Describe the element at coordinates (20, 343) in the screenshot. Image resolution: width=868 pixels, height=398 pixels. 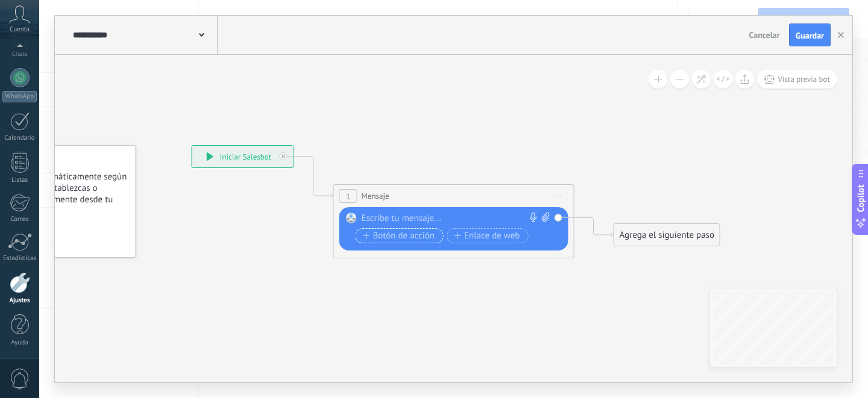
I see `div: Ayuda` at that location.